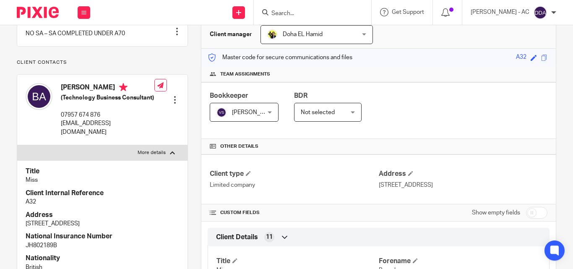  Describe the element at coordinates (318, 112) in the screenshot. I see `span: Not selected` at that location.